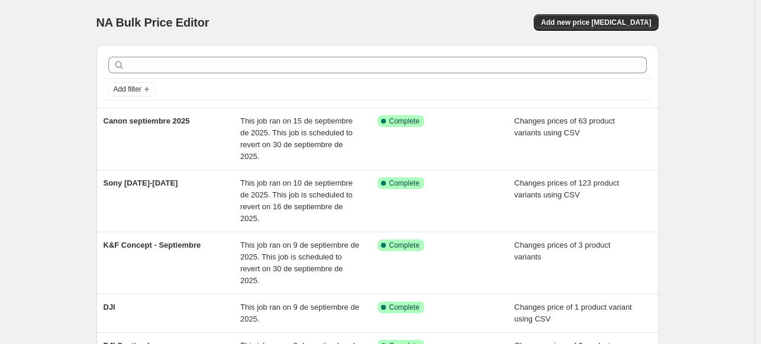 This screenshot has width=761, height=344. I want to click on span: DJI, so click(109, 307).